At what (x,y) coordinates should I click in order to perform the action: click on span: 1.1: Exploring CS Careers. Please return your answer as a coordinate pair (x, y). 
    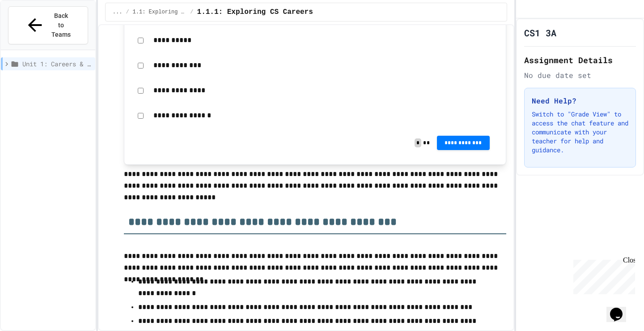
    Looking at the image, I should click on (160, 12).